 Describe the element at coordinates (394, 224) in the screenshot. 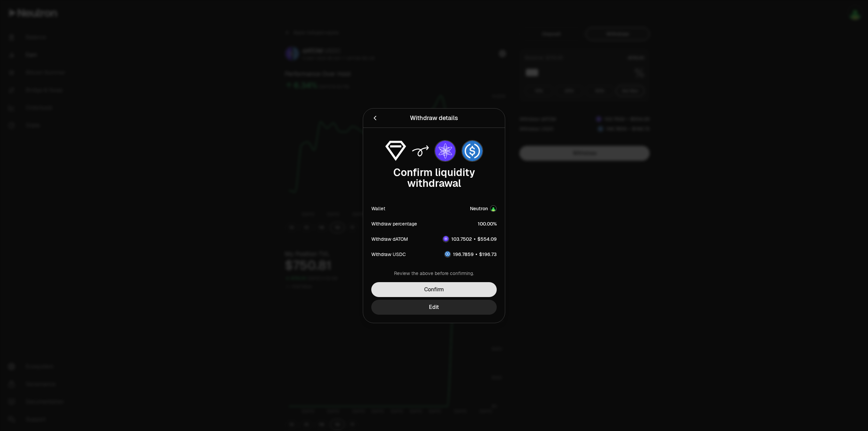

I see `div: Withdraw percentage` at that location.